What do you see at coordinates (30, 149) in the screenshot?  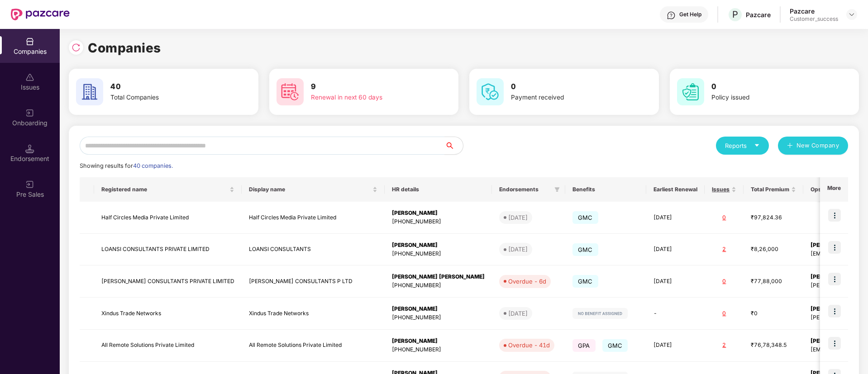 I see `img: svg+xml;base64,PHN2ZyB3aWR0aD0iMTQuNSIgaGVpZ2h0PSIxNC41IiB2aWV3Qm94PSIwIDAgMTYgMTYiIGZpbGw9Im5vbm...` at bounding box center [30, 149].